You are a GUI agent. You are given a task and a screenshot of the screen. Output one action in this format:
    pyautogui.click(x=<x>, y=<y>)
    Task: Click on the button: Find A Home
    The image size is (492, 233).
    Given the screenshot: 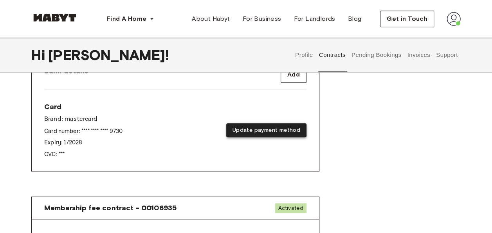 What is the action you would take?
    pyautogui.click(x=130, y=19)
    